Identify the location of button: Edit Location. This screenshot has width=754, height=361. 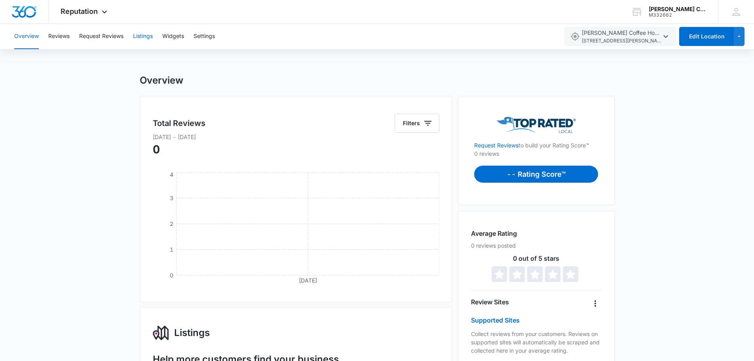
(706, 36).